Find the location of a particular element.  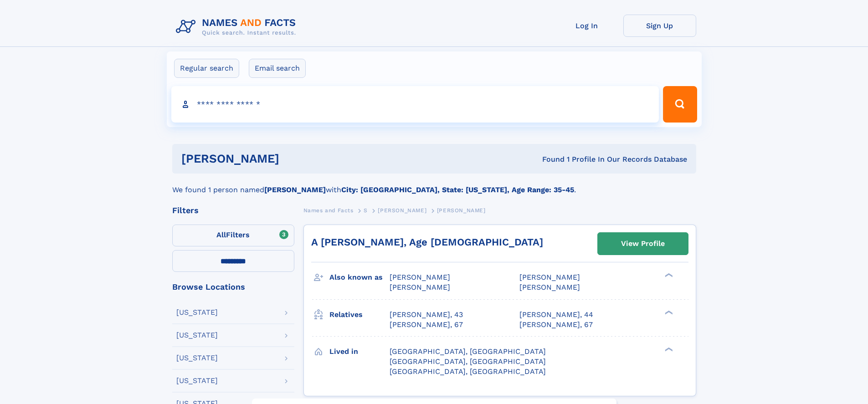

div: We found 1 person named with . is located at coordinates (434, 184).